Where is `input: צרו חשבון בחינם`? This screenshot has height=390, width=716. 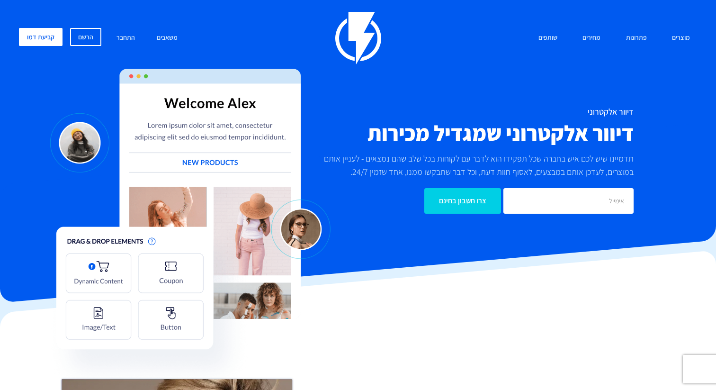 input: צרו חשבון בחינם is located at coordinates (463, 201).